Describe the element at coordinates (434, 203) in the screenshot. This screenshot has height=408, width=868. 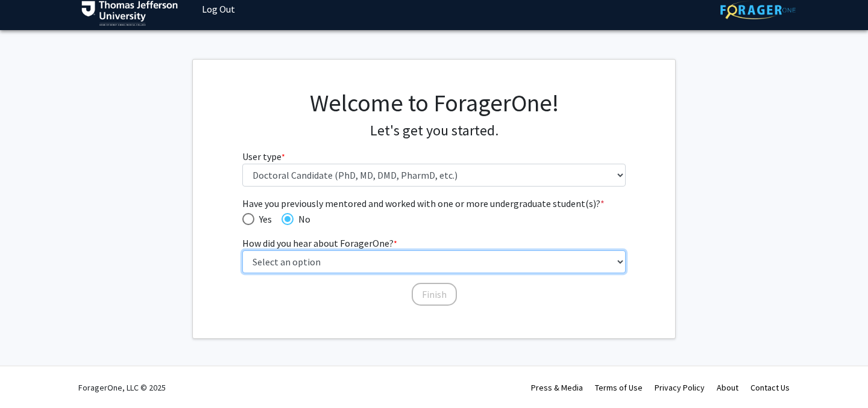
I see `span: Have you previously mentored and worked with one or more undergraduate student(s)?` at that location.